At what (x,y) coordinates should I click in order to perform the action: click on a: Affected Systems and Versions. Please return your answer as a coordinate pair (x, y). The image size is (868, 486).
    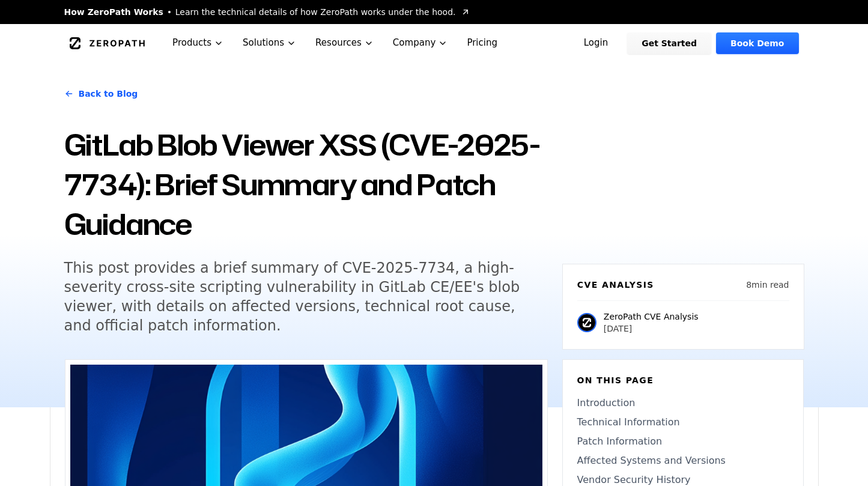
    Looking at the image, I should click on (683, 461).